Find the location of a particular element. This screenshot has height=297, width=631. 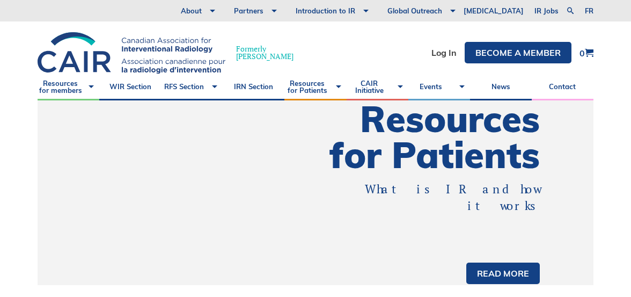

p: What is IR and how it works is located at coordinates (447, 198).